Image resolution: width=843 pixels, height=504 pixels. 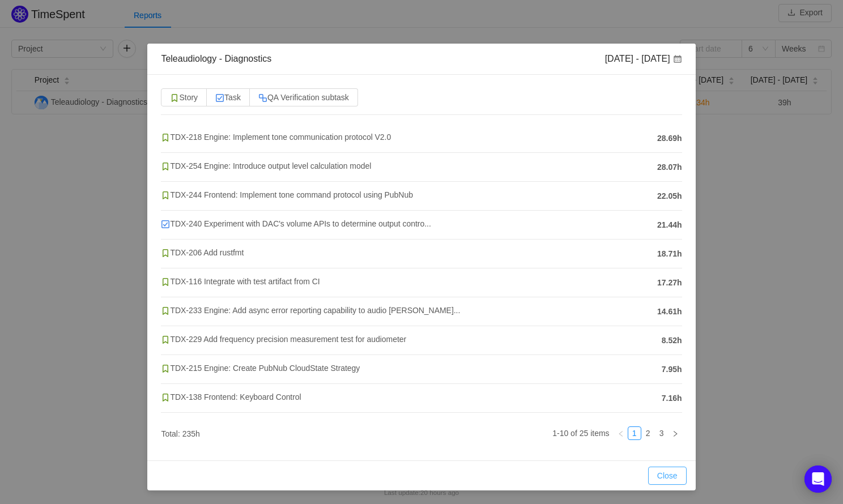 What do you see at coordinates (670, 167) in the screenshot?
I see `span: 28.07h` at bounding box center [670, 167].